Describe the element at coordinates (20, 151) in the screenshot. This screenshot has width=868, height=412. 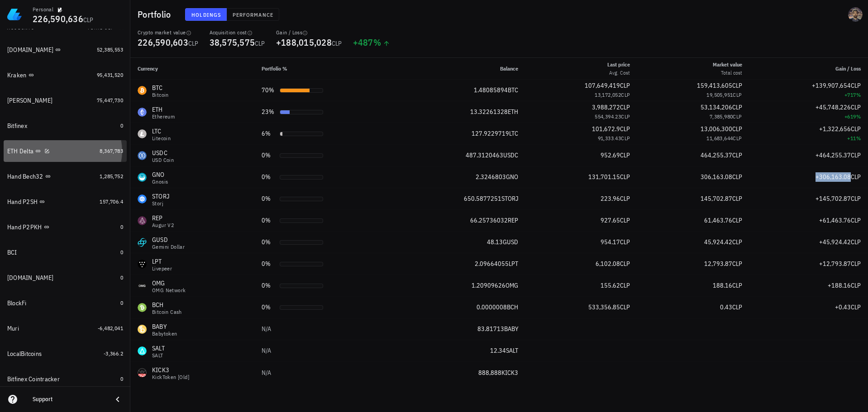
I see `div: ETH Delta` at that location.